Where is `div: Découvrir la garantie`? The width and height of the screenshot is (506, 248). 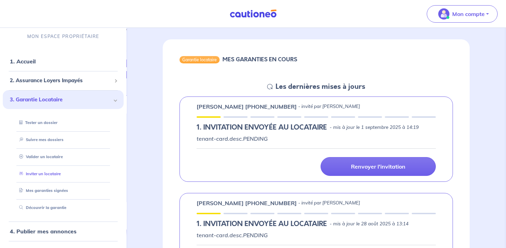
div: Découvrir la garantie is located at coordinates (63, 208).